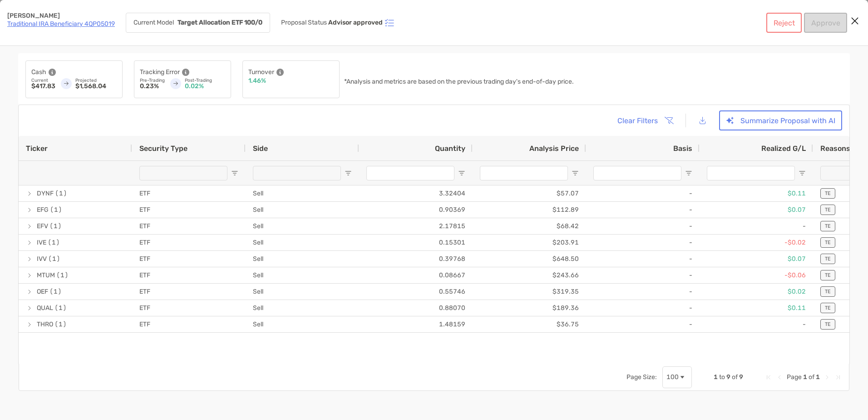  Describe the element at coordinates (784, 148) in the screenshot. I see `span: Realized G/L` at that location.